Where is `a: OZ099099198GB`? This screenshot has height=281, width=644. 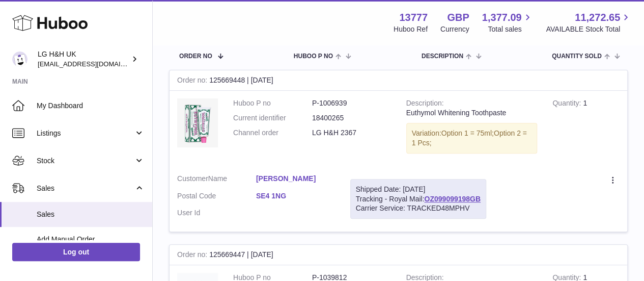
a: OZ099099198GB is located at coordinates (452, 199).